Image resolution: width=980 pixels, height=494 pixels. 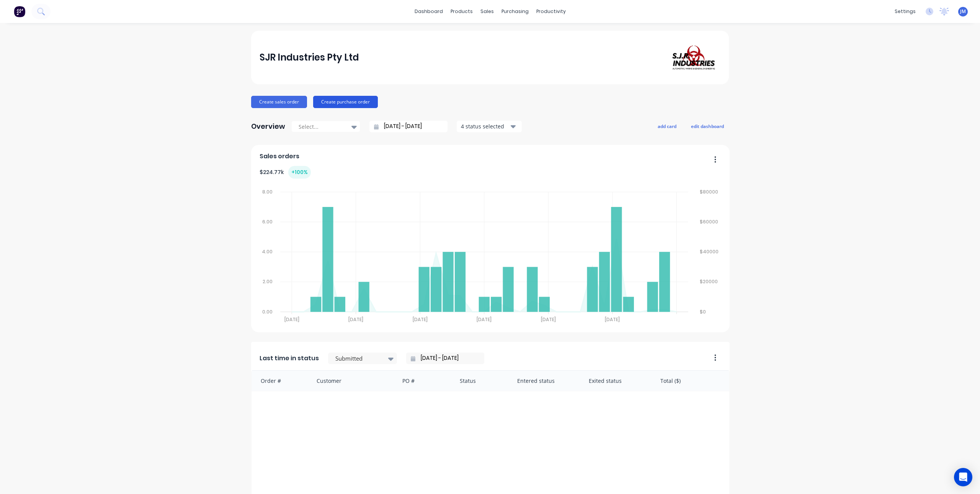 I want to click on tspan: 8.00, so click(x=267, y=191).